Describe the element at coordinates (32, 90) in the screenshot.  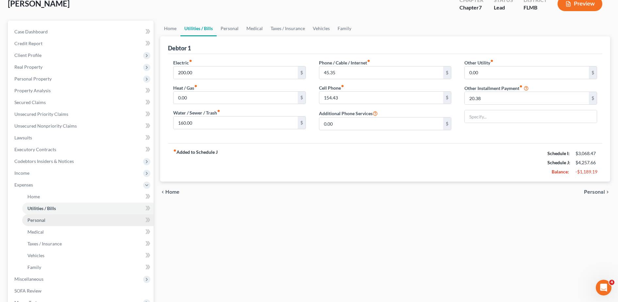
I see `span: Property Analysis` at that location.